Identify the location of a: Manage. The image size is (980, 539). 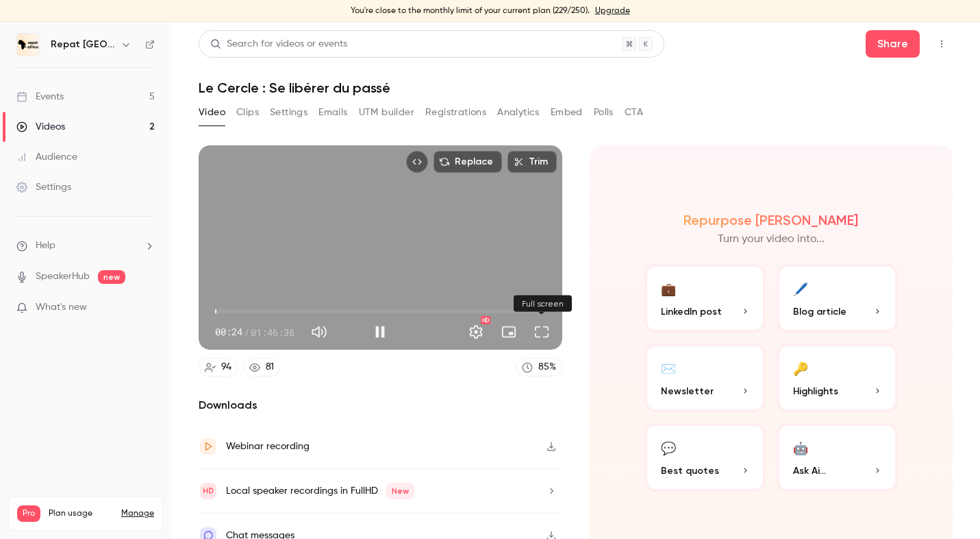
(138, 513).